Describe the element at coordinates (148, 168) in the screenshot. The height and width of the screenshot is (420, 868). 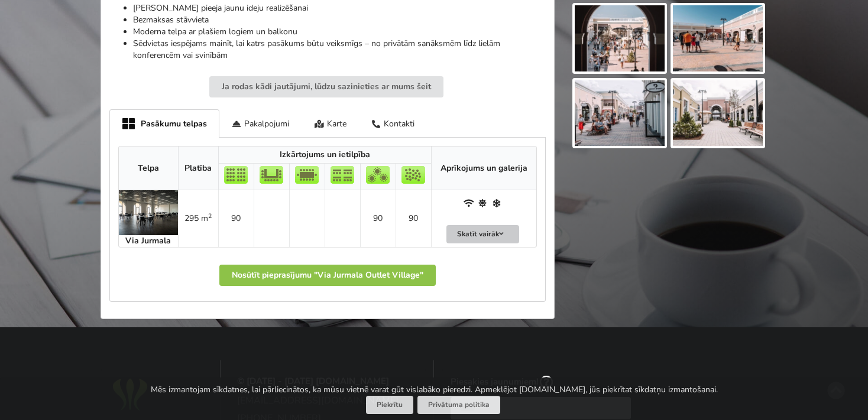
I see `th: Telpa` at that location.